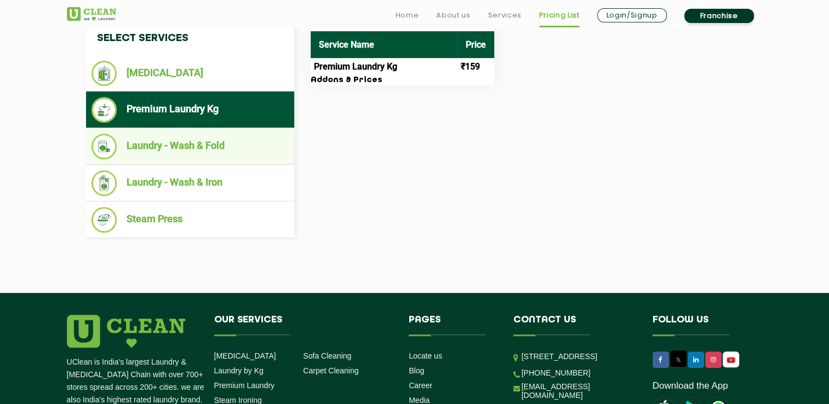 This screenshot has height=404, width=829. Describe the element at coordinates (190, 220) in the screenshot. I see `li: Steam Press` at that location.